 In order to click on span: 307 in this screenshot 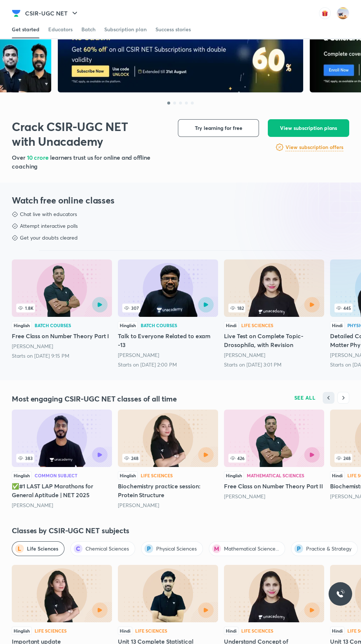, I will do `click(131, 308)`.